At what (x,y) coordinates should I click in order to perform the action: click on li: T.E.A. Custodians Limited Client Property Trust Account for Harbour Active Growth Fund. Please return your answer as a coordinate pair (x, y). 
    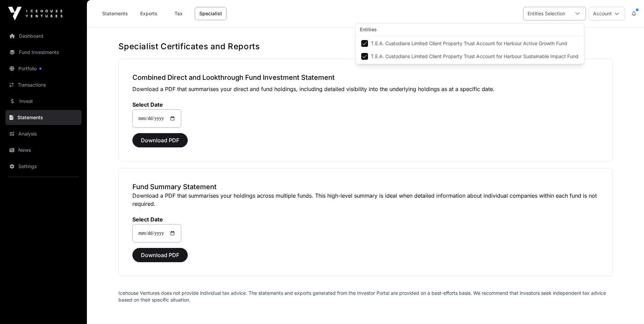
    Looking at the image, I should click on (470, 43).